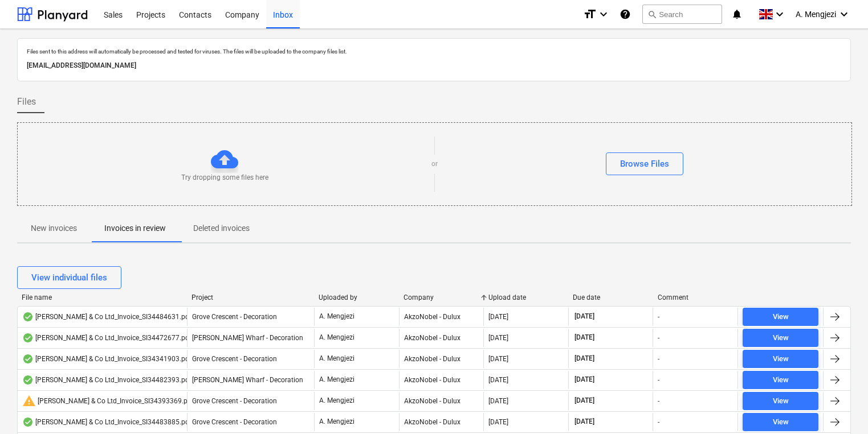 Image resolution: width=868 pixels, height=434 pixels. I want to click on button: Browse Files, so click(644, 164).